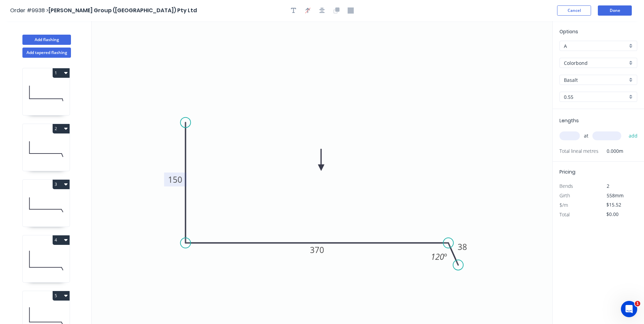  I want to click on span: 558mm, so click(615, 196).